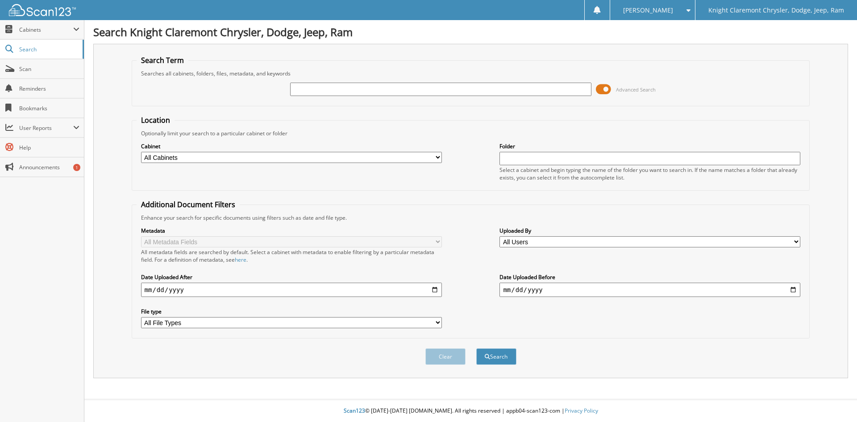 The height and width of the screenshot is (422, 857). What do you see at coordinates (471, 217) in the screenshot?
I see `div: Enhance your search for specific documents using filters such as date and file type.` at bounding box center [471, 217].